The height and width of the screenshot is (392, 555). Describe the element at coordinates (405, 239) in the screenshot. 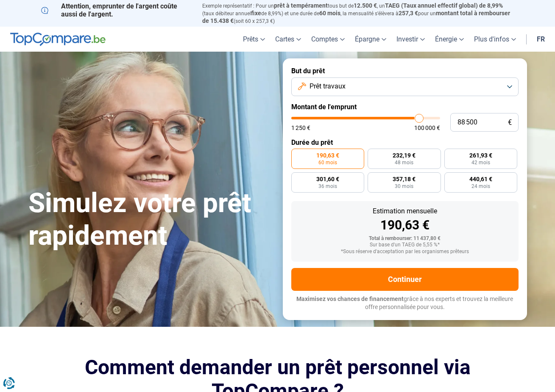

I see `div: Total à rembourser: 11 437,80 €` at that location.